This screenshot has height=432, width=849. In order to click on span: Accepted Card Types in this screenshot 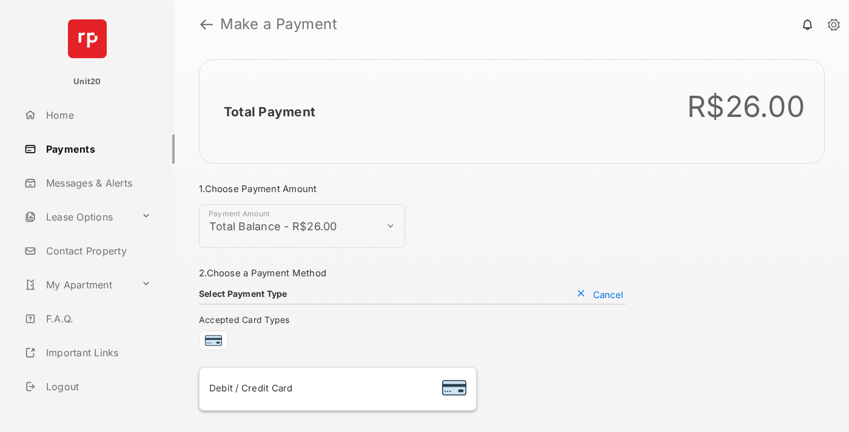, I will do `click(247, 320)`.